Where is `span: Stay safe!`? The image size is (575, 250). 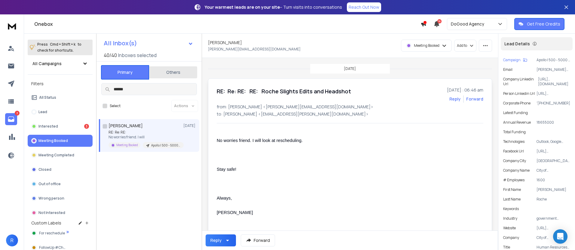
span: Stay safe! is located at coordinates (226, 169).